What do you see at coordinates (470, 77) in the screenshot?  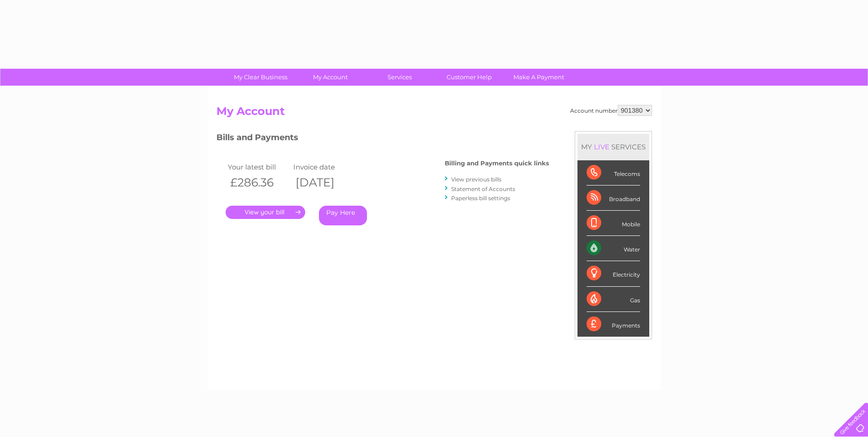 I see `a: Customer Help` at bounding box center [470, 77].